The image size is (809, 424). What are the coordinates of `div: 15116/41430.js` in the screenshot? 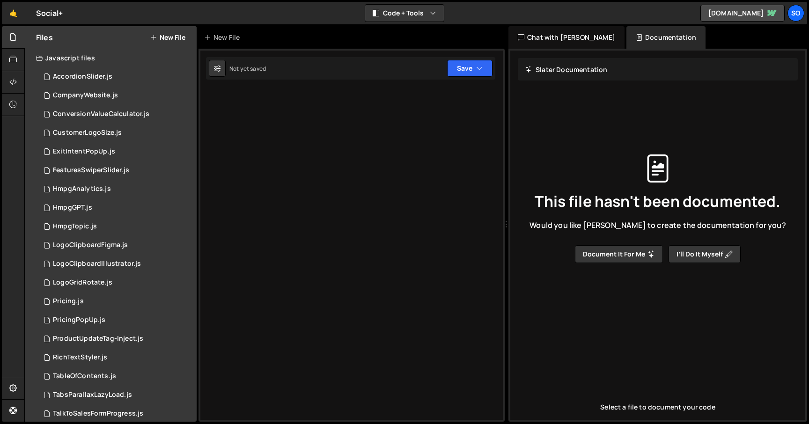 It's located at (116, 208).